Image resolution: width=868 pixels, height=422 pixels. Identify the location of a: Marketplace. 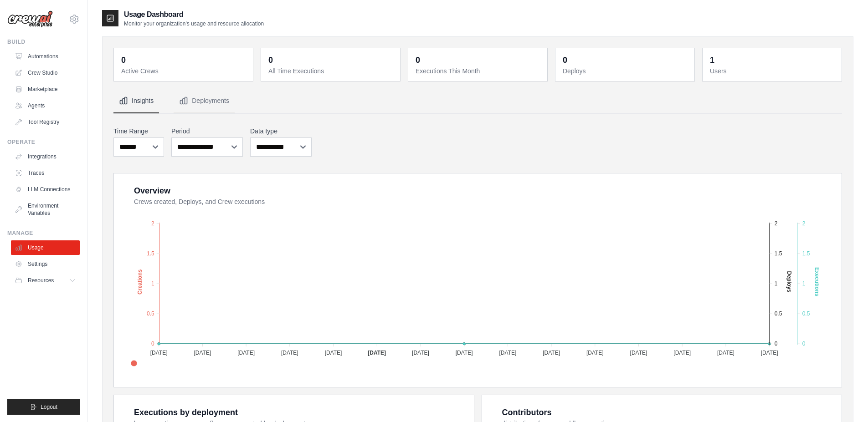
(45, 89).